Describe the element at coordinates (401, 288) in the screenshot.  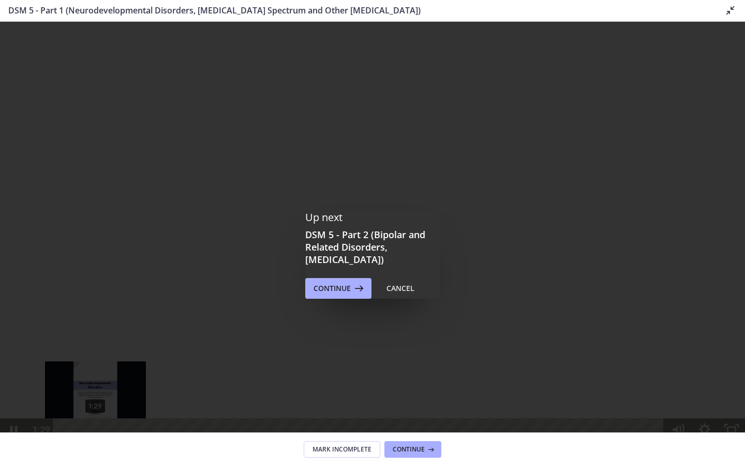
I see `button: Cancel` at that location.